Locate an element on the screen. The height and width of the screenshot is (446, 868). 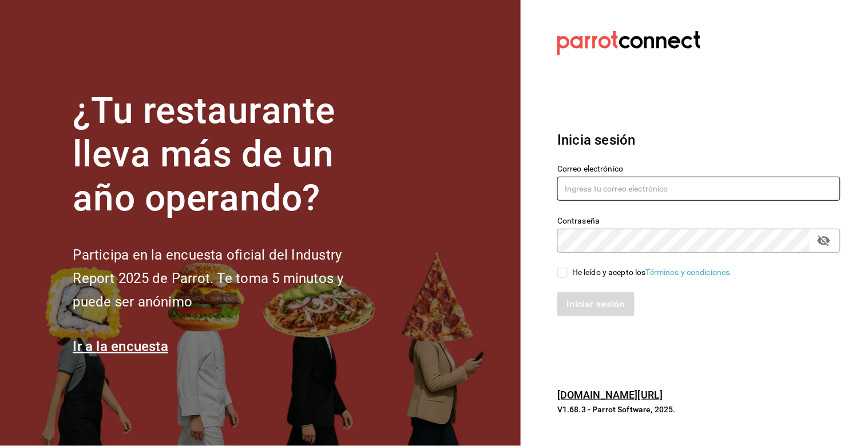
a: Ir a la encuesta is located at coordinates (120, 346).